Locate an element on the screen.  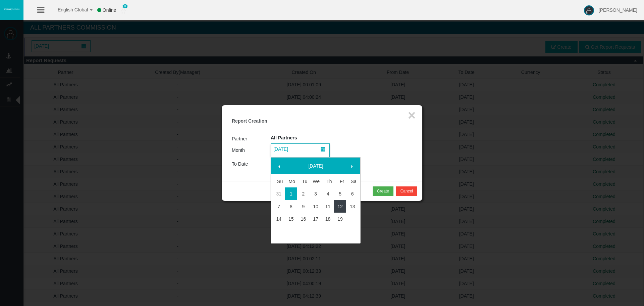
td: Current focused date is Monday, September 01, 2025 is located at coordinates (291, 193).